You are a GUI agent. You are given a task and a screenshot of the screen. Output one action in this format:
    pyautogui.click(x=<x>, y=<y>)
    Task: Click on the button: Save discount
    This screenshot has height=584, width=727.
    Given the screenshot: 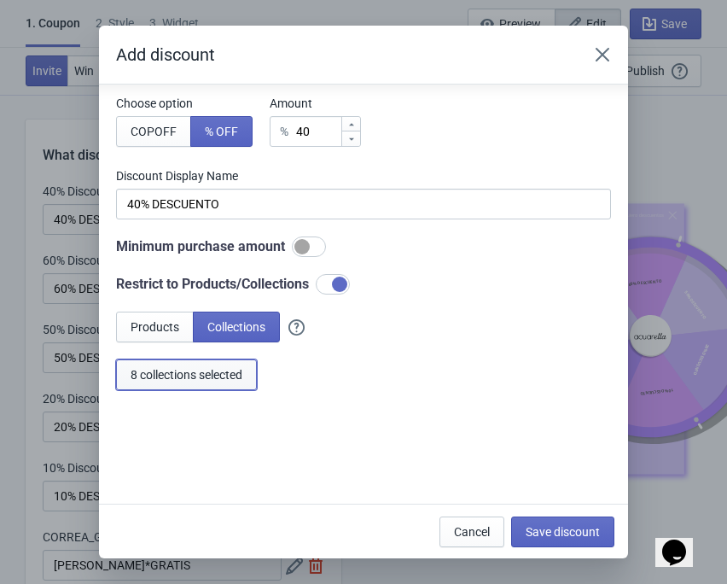 What is the action you would take?
    pyautogui.click(x=563, y=532)
    